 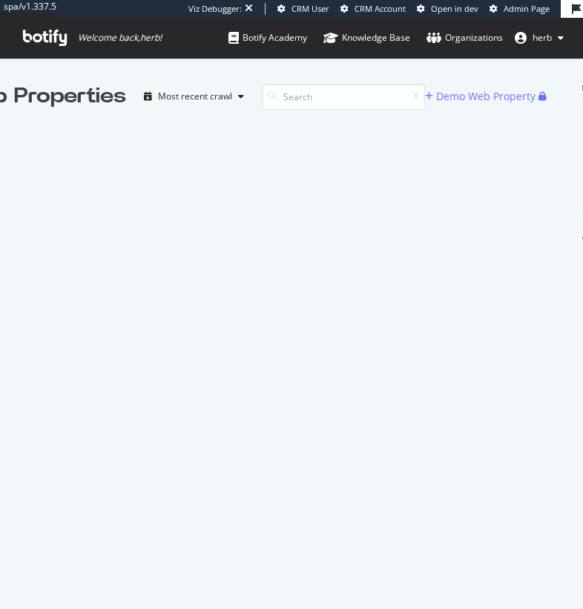 I want to click on div: Knowledge Base, so click(x=366, y=38).